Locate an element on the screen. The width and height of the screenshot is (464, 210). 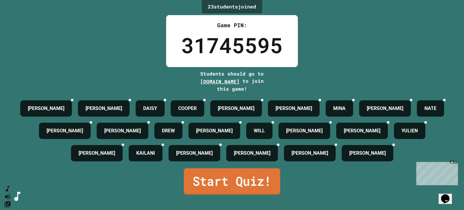
h4: MINA is located at coordinates (339, 108).